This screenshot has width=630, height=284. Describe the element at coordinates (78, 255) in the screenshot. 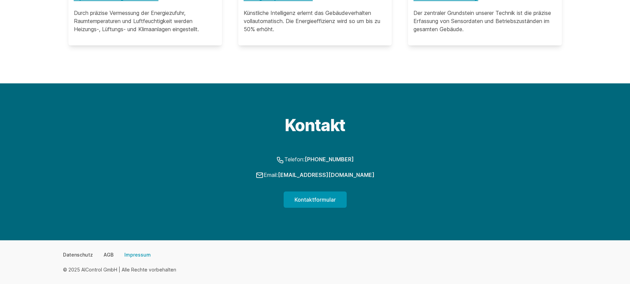

I see `a: Datenschutz` at that location.